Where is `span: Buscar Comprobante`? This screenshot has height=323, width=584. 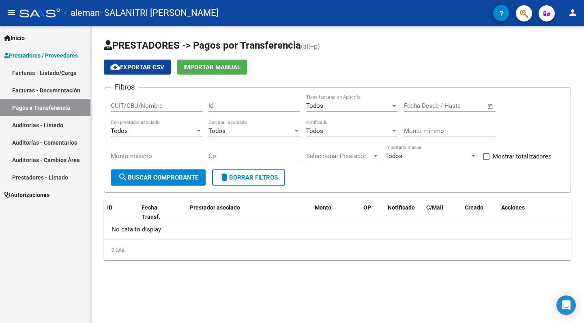
span: Buscar Comprobante is located at coordinates (158, 178).